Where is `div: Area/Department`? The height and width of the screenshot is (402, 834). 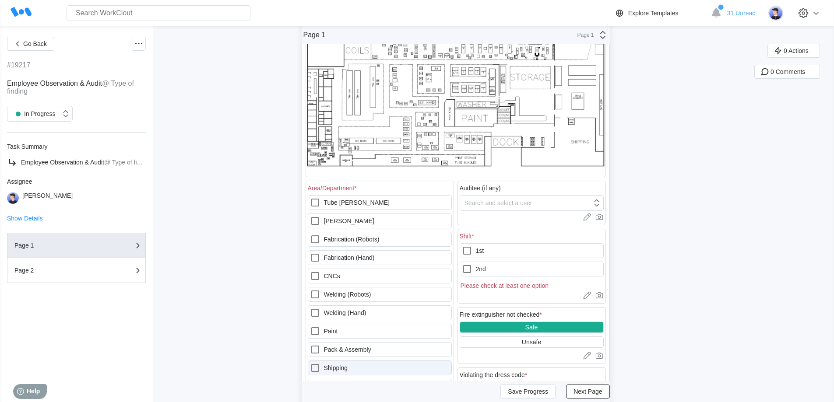 div: Area/Department is located at coordinates (332, 188).